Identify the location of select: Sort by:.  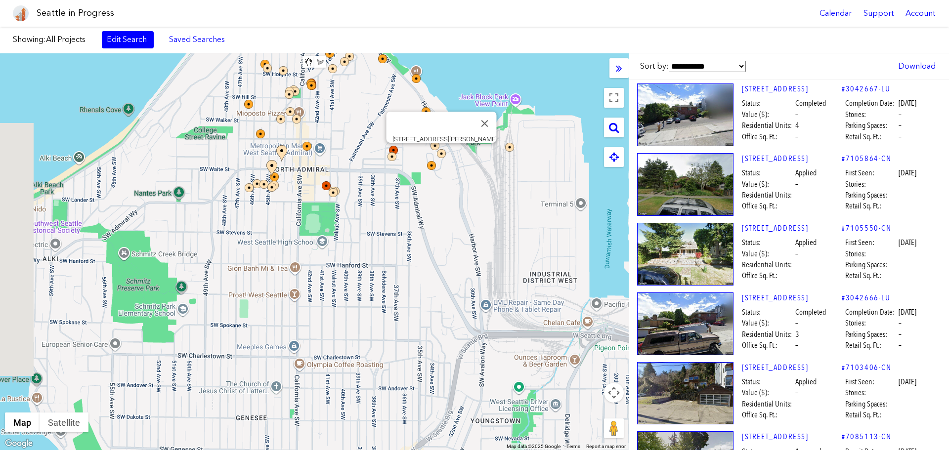
(707, 66).